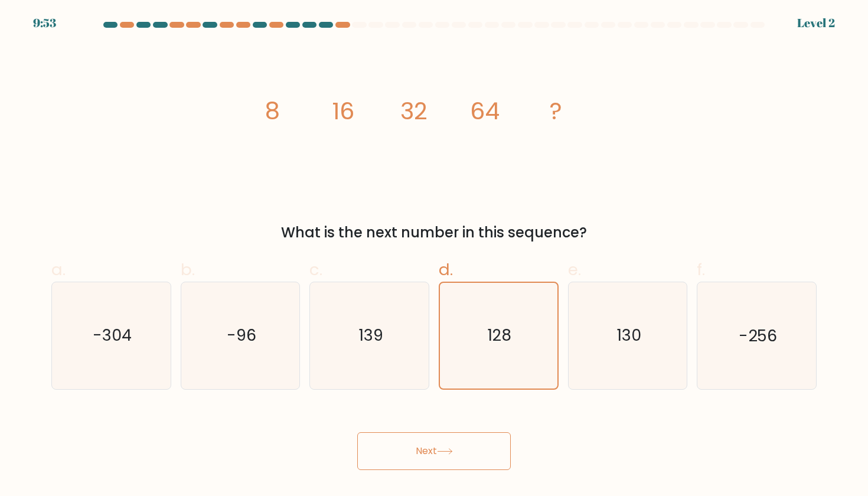 The width and height of the screenshot is (868, 496). I want to click on text: 128, so click(500, 335).